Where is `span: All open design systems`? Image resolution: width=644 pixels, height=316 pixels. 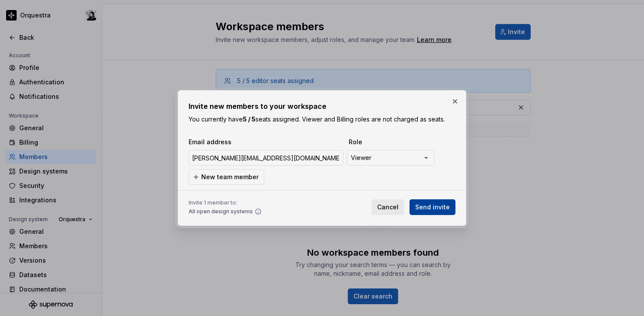 span: All open design systems is located at coordinates (221, 211).